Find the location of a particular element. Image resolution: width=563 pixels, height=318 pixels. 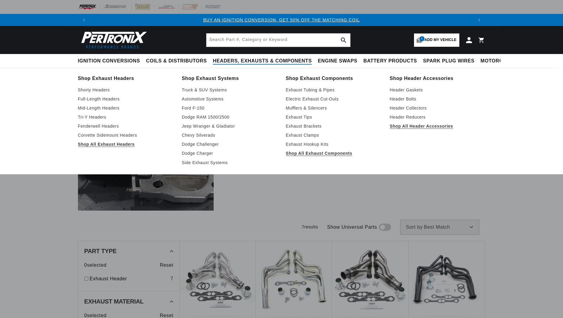

a: Exhaust Hookup Kits is located at coordinates (333, 144).